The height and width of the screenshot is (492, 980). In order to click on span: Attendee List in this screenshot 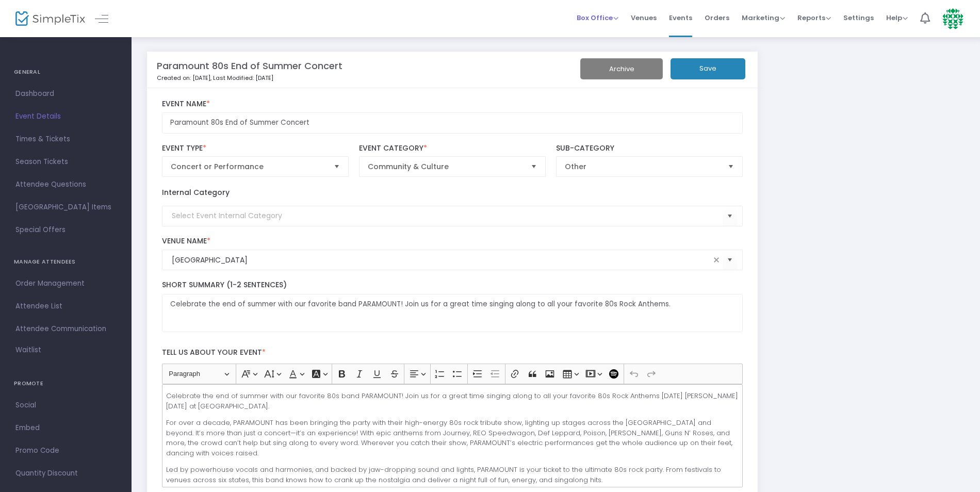, I will do `click(65, 306)`.